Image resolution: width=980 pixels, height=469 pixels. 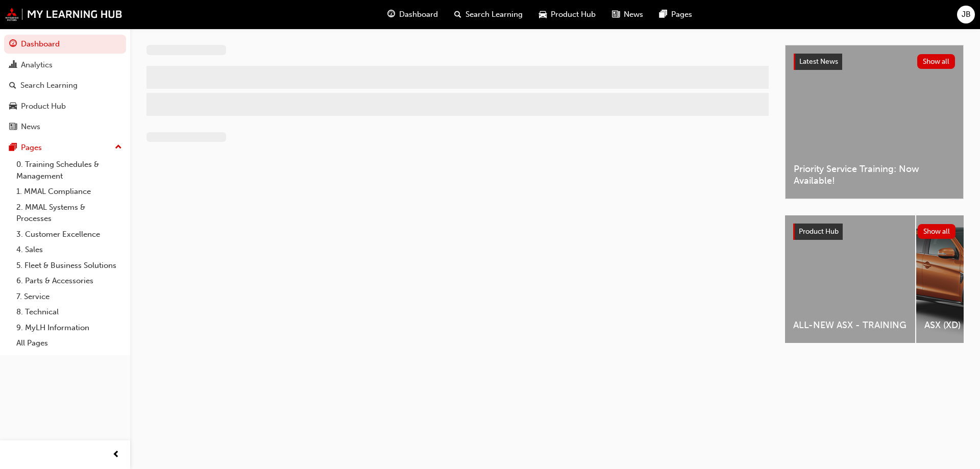 What do you see at coordinates (118, 148) in the screenshot?
I see `span: up-icon` at bounding box center [118, 148].